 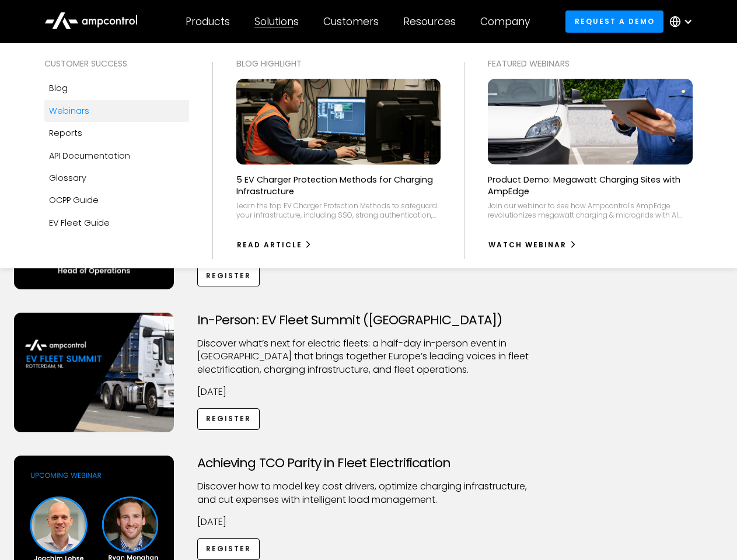 I want to click on div: Solutions, so click(x=276, y=22).